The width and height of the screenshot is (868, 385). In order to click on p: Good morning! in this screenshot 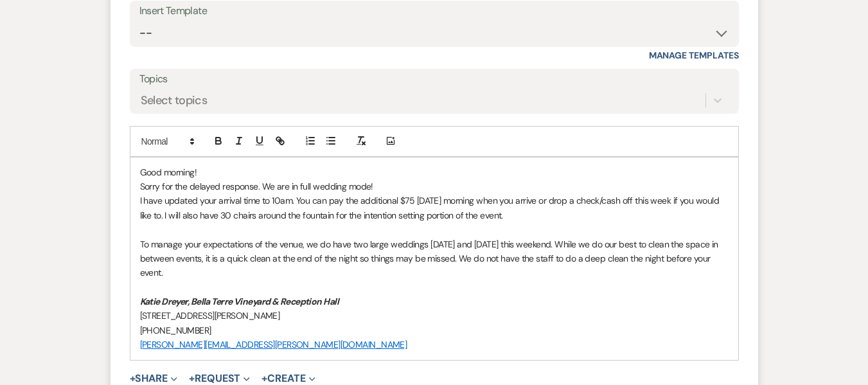, I will do `click(434, 173)`.